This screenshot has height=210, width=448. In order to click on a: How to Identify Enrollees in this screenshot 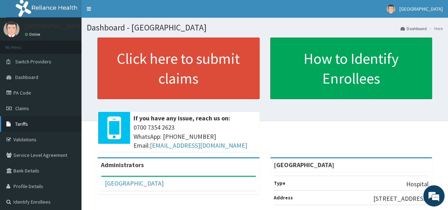, I will do `click(351, 68)`.